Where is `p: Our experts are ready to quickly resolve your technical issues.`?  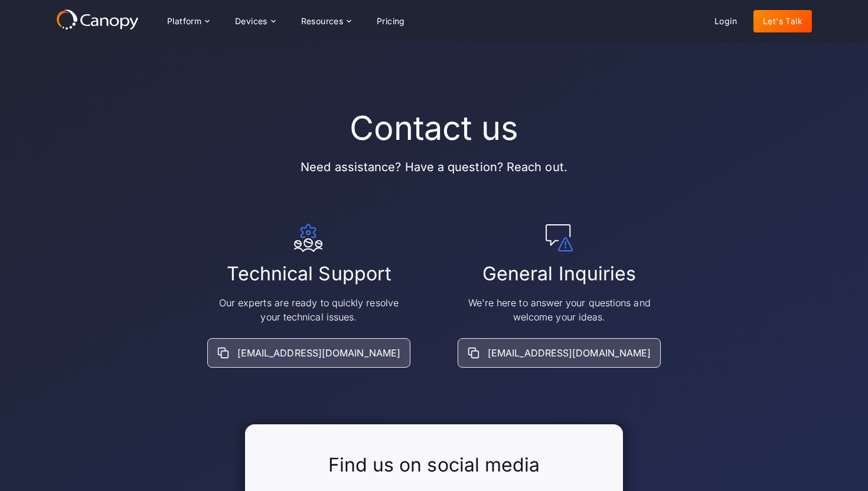 p: Our experts are ready to quickly resolve your technical issues. is located at coordinates (309, 310).